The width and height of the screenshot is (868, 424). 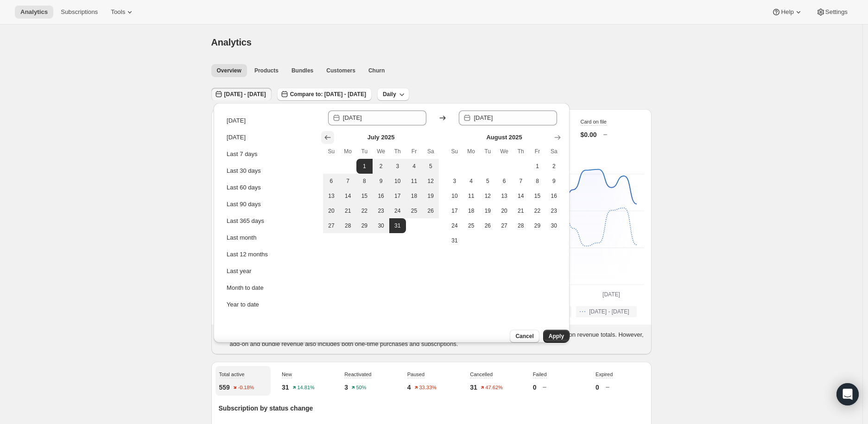 I want to click on span: Daily, so click(x=389, y=95).